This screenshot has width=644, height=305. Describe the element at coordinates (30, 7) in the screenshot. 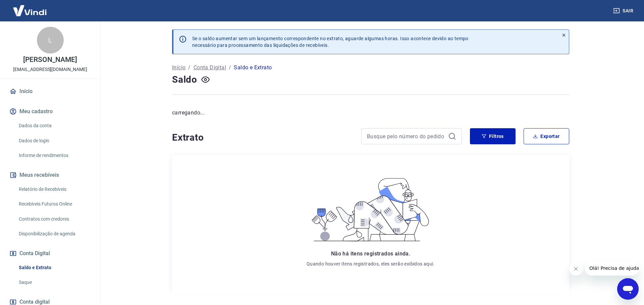

I see `span: Olá! Precisa de ajuda?` at that location.